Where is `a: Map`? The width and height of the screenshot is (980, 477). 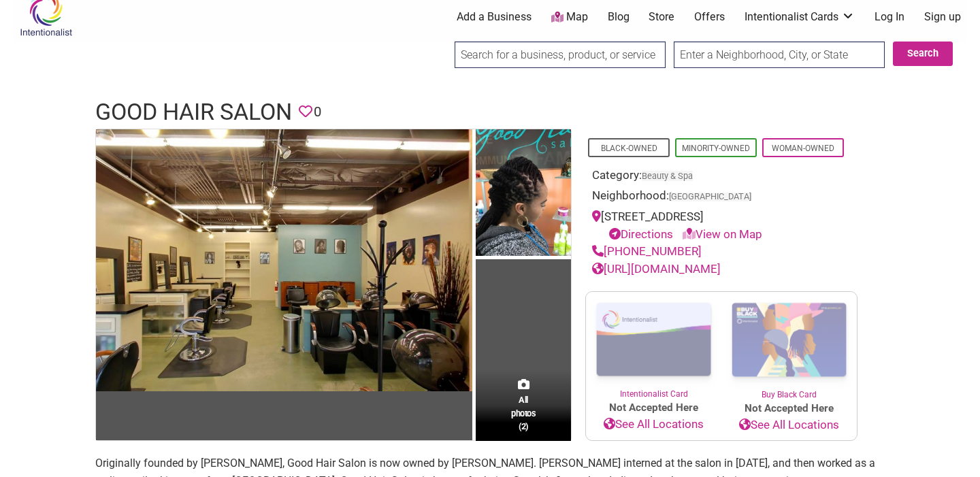 a: Map is located at coordinates (570, 17).